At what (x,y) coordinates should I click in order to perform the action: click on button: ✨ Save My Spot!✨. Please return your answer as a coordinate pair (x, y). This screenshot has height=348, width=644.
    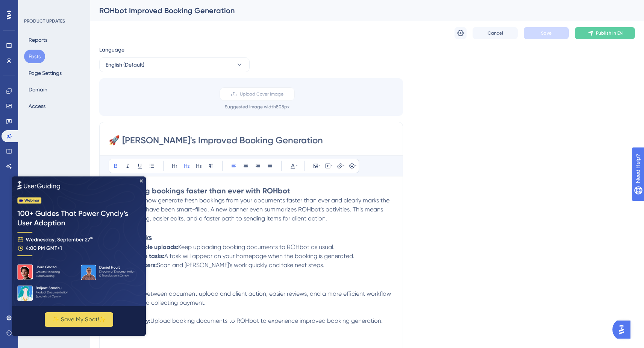
    Looking at the image, I should click on (67, 143).